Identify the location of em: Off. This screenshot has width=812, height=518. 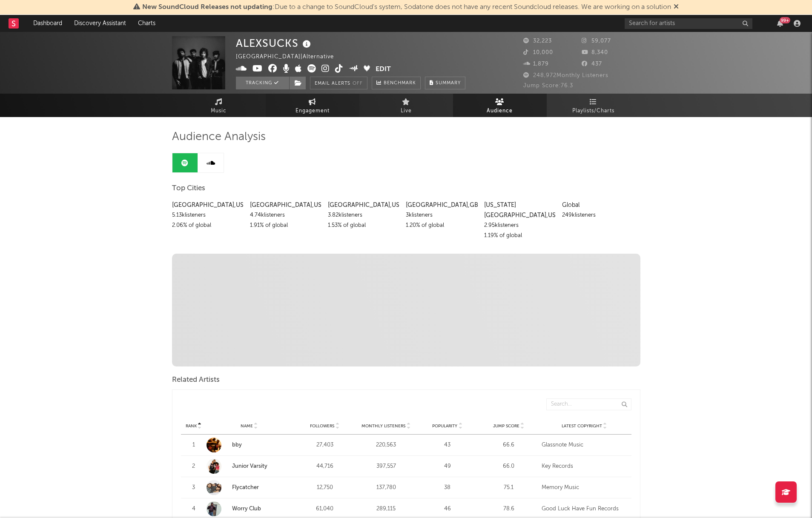
(357, 84).